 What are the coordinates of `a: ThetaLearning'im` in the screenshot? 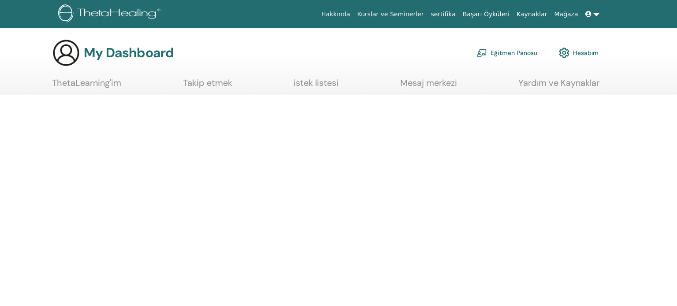 It's located at (86, 86).